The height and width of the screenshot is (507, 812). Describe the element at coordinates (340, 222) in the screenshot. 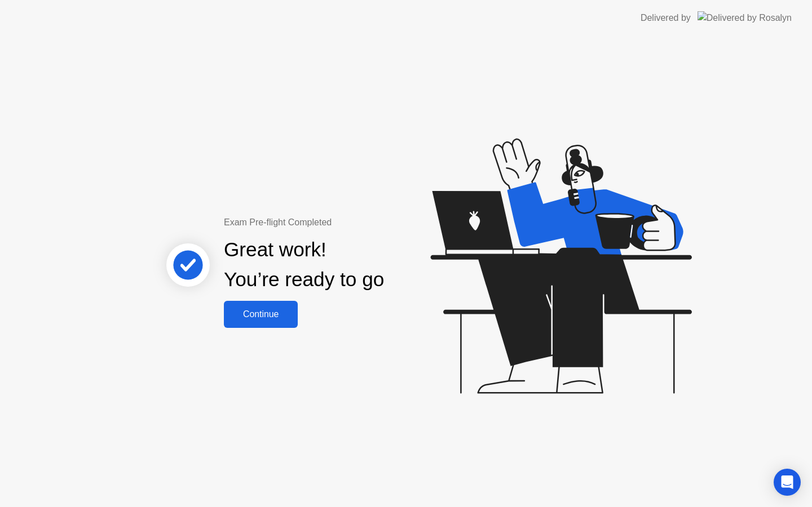

I see `div: Exam Pre-flight Completed` at that location.